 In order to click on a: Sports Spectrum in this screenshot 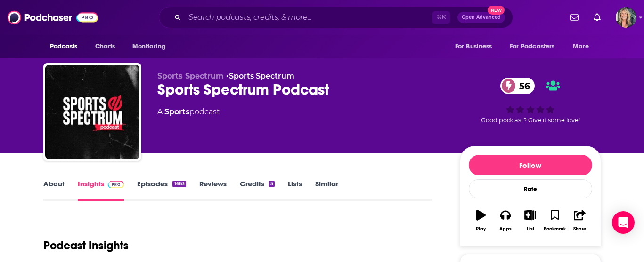, I will do `click(261, 76)`.